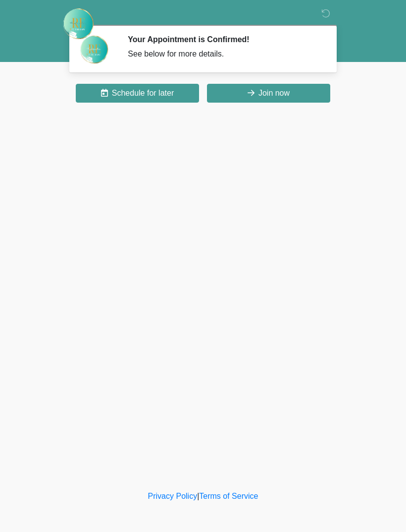 The height and width of the screenshot is (532, 406). I want to click on img: Agent Avatar, so click(94, 49).